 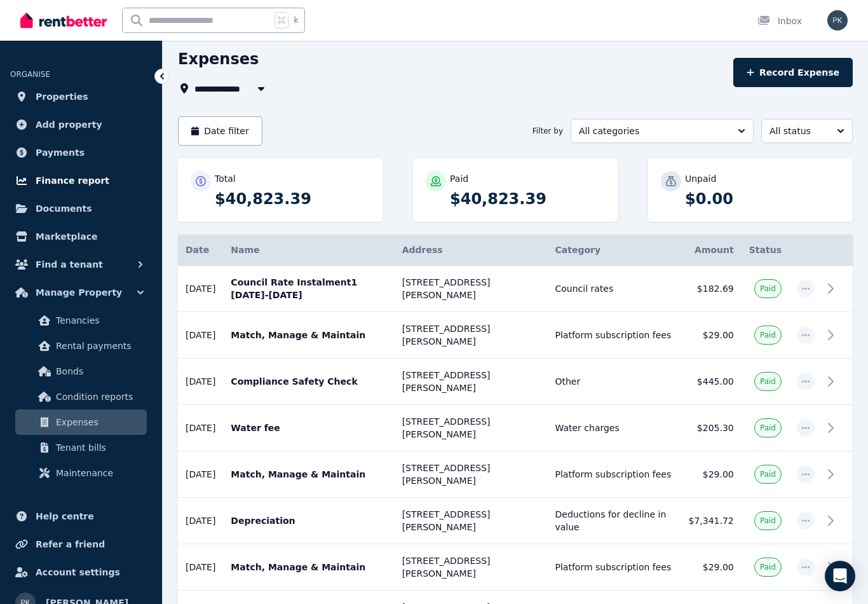 What do you see at coordinates (81, 265) in the screenshot?
I see `button: Find a tenant` at bounding box center [81, 265].